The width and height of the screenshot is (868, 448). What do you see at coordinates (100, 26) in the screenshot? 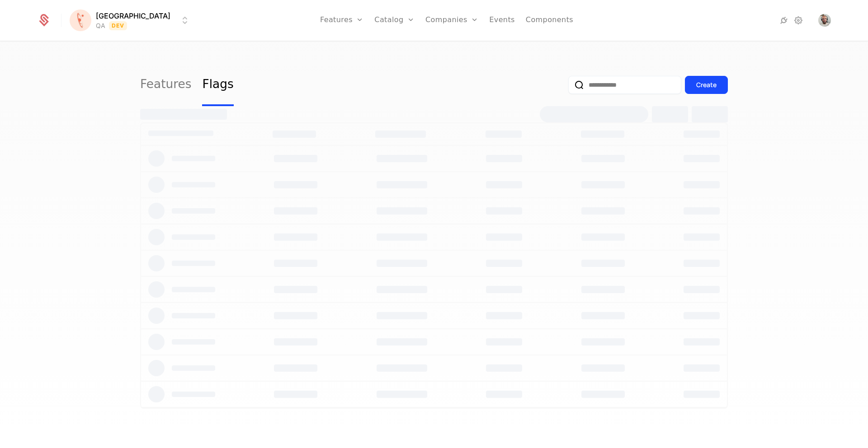
I see `div: QA` at bounding box center [100, 26].